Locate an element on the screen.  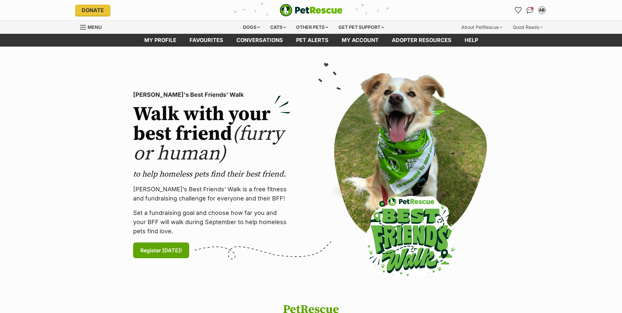
a: Menu is located at coordinates (93, 27).